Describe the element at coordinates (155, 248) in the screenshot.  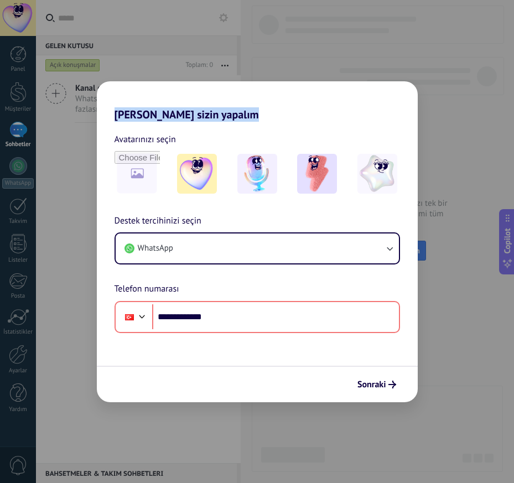
I see `span: WhatsApp` at that location.